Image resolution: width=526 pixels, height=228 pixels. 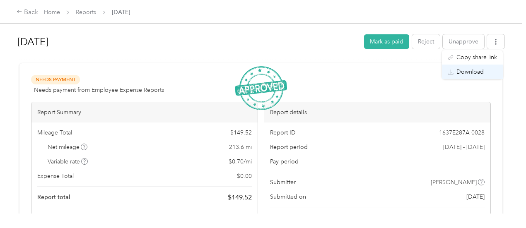 I want to click on span: Net mileage, so click(x=67, y=147).